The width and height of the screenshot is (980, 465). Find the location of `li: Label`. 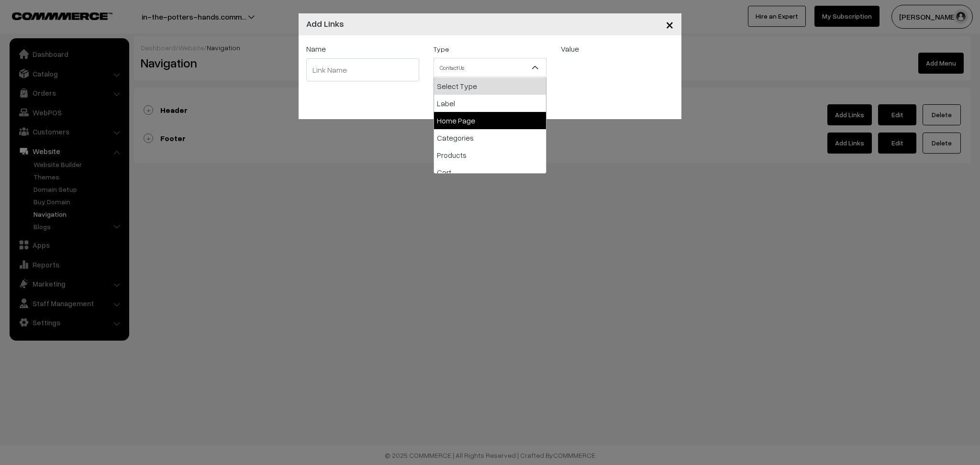

li: Label is located at coordinates (490, 103).